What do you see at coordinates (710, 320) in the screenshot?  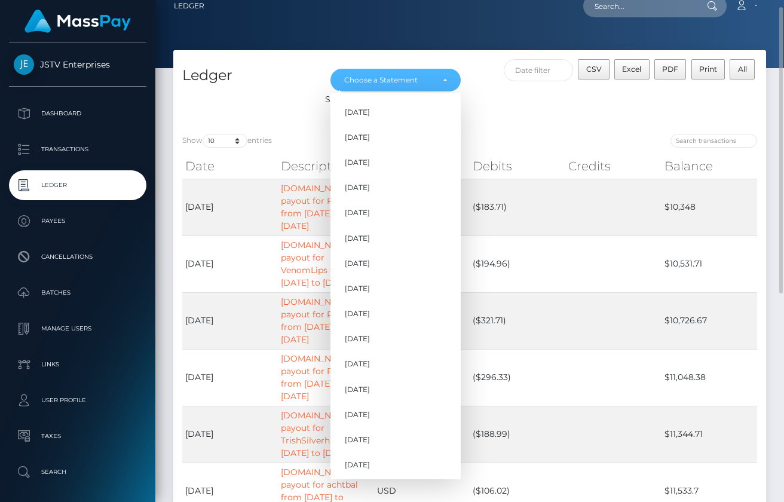 I see `td: $10,726.67` at bounding box center [710, 320].